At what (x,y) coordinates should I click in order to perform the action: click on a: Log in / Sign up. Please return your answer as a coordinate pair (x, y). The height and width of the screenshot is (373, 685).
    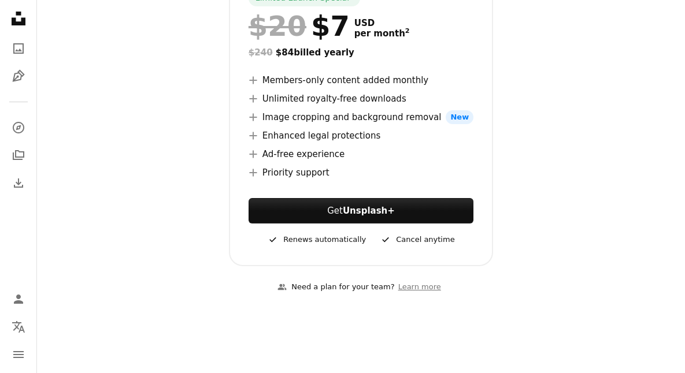
    Looking at the image, I should click on (18, 299).